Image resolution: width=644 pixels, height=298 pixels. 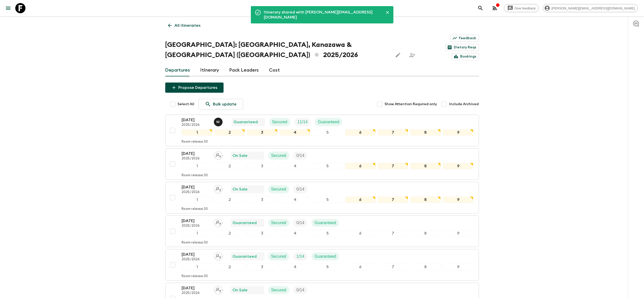 What do you see at coordinates (221, 104) in the screenshot?
I see `a: Bulk update` at bounding box center [221, 104].